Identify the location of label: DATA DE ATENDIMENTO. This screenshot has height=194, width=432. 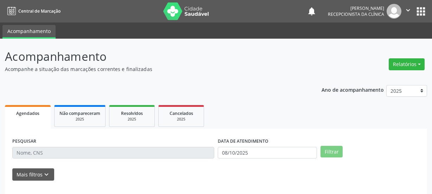
(243, 141).